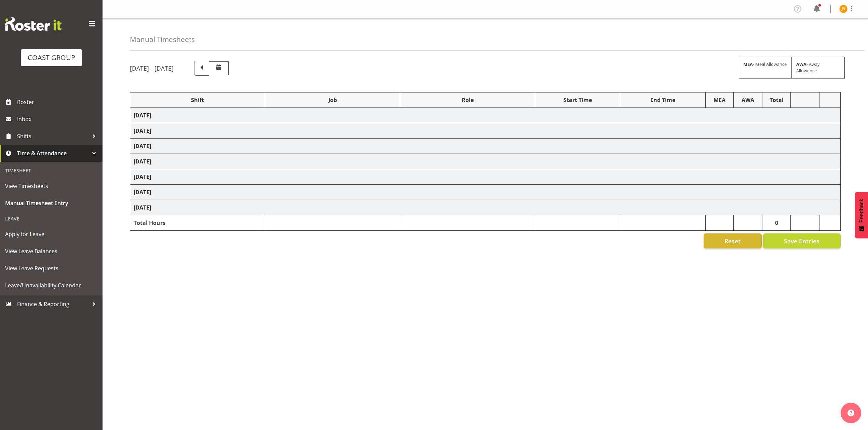 The image size is (868, 430). What do you see at coordinates (53, 137) in the screenshot?
I see `span: Shifts` at bounding box center [53, 137].